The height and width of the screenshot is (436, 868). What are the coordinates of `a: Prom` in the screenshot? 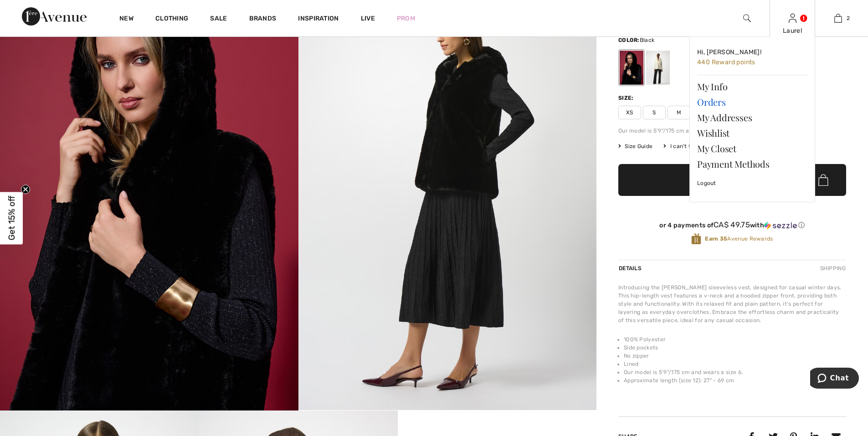 It's located at (406, 18).